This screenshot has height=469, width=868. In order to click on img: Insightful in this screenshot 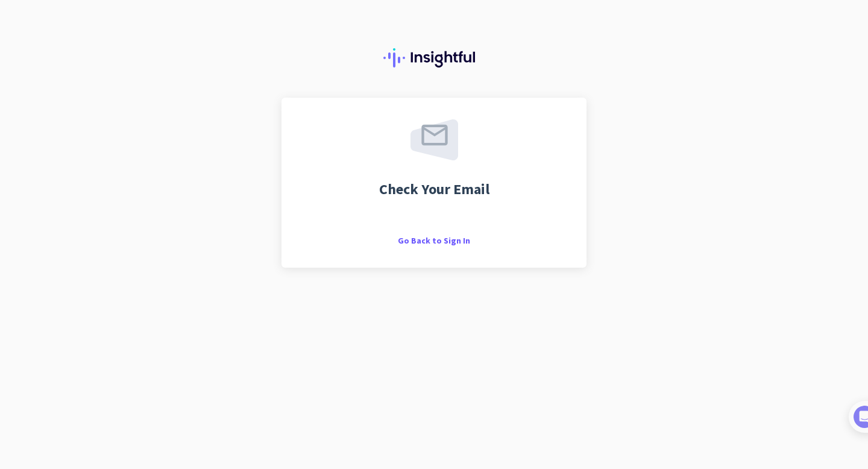, I will do `click(434, 58)`.